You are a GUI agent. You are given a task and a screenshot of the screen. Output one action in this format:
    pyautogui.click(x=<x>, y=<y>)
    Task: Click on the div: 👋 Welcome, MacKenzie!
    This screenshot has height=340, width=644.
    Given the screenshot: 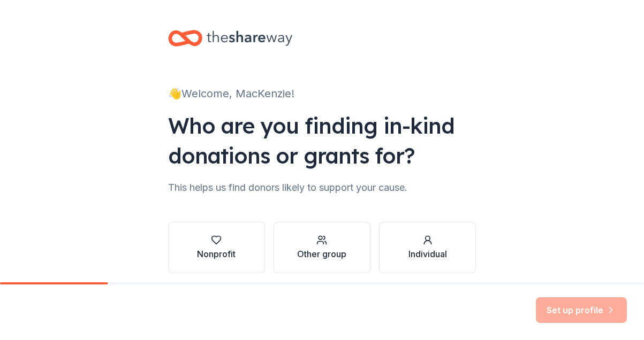 What is the action you would take?
    pyautogui.click(x=322, y=94)
    